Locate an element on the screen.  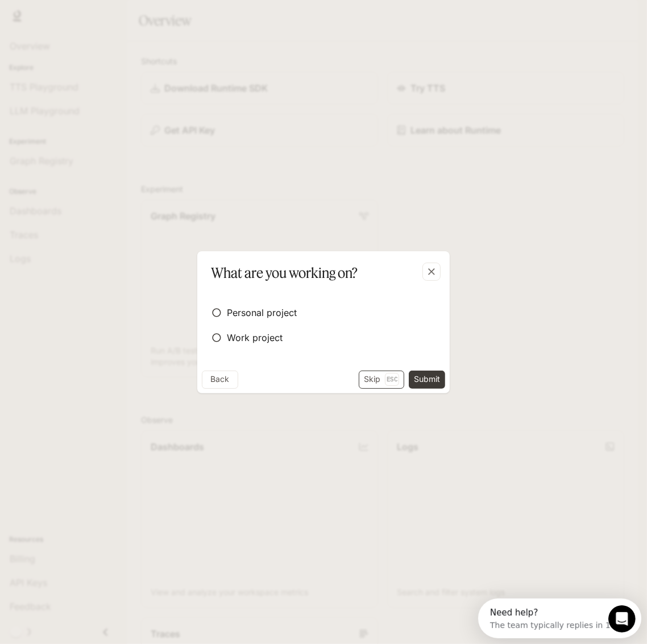
p: Esc is located at coordinates (392, 379).